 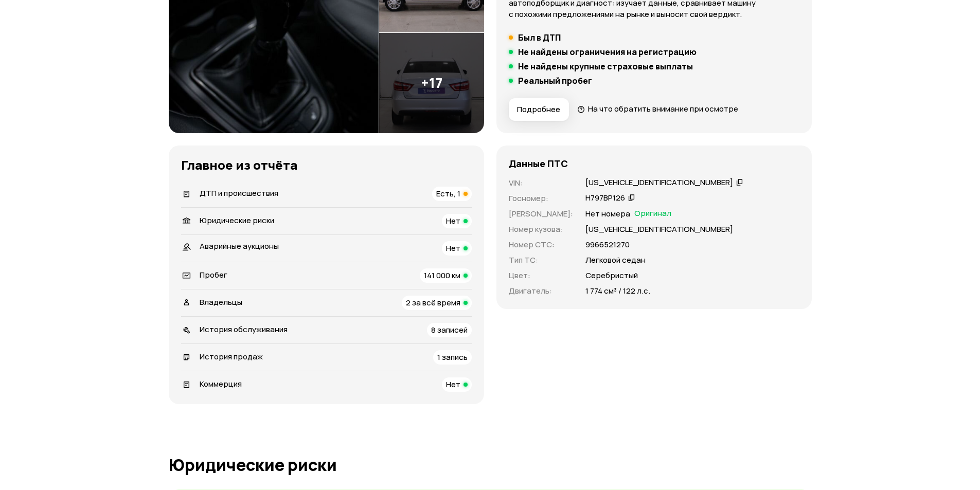 What do you see at coordinates (608, 245) in the screenshot?
I see `p: 9966521270` at bounding box center [608, 245].